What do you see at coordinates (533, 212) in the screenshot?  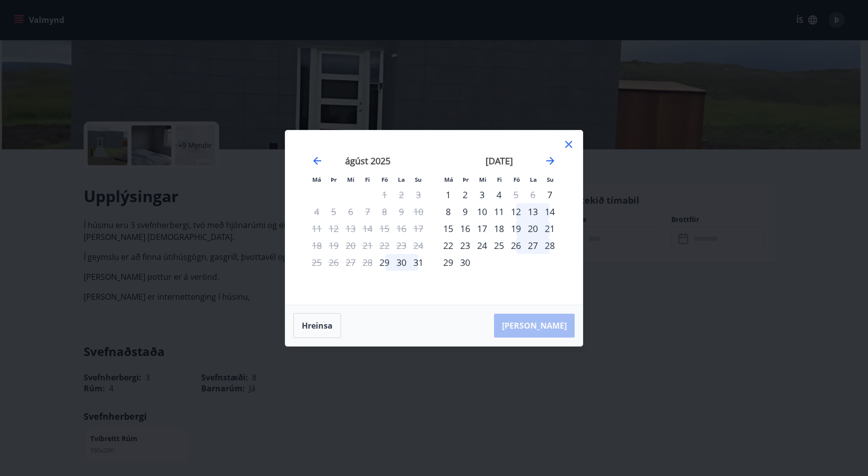 I see `div: 13` at bounding box center [533, 212].